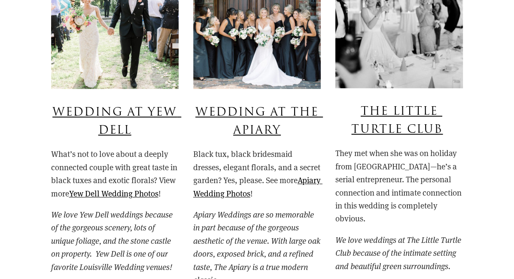 This screenshot has width=514, height=279. I want to click on a: Yew Dell Wedding Photos, so click(114, 193).